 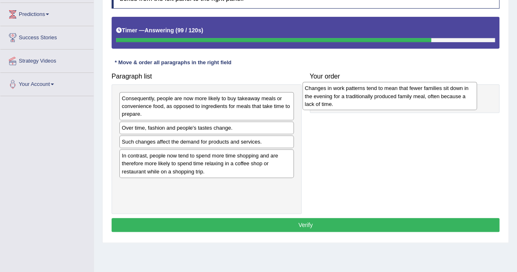 What do you see at coordinates (47, 13) in the screenshot?
I see `a: Predictions` at bounding box center [47, 13].